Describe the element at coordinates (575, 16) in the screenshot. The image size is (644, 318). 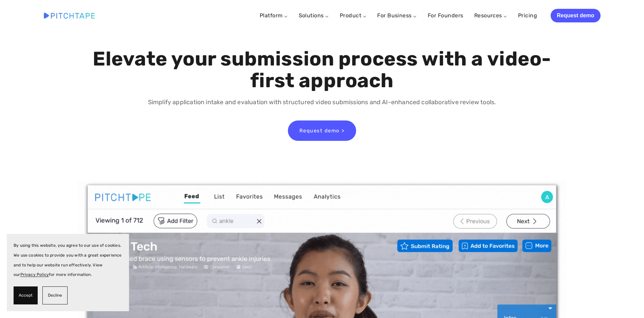
I see `a: Request demo` at that location.